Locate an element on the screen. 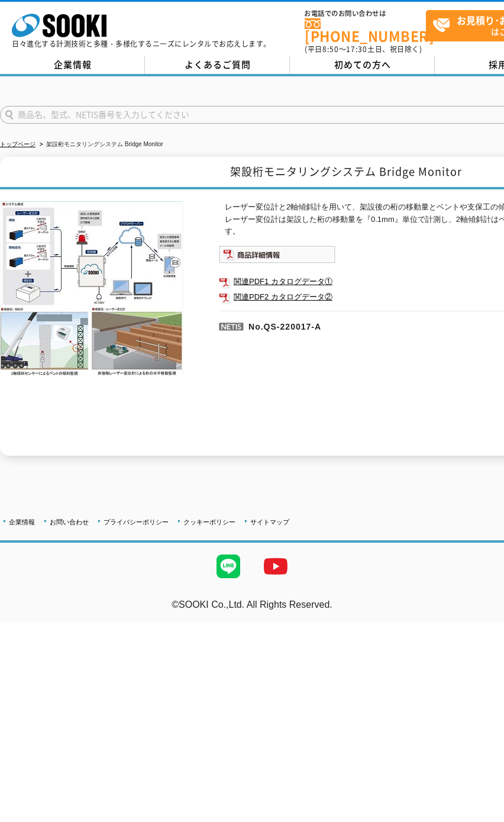 The width and height of the screenshot is (504, 822). span: (平日 ～ 土日、祝日除く) is located at coordinates (363, 49).